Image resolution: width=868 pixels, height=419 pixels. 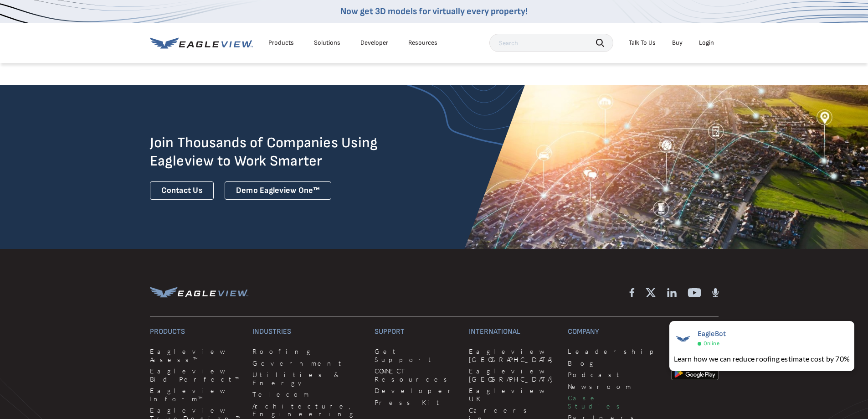 What do you see at coordinates (762, 359) in the screenshot?
I see `div: Learn how we can reduce roofing estimate cost by 70%` at bounding box center [762, 359].